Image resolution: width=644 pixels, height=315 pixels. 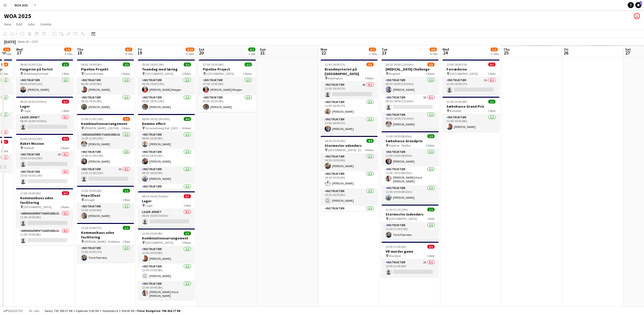 What do you see at coordinates (7, 24) in the screenshot?
I see `a: View` at bounding box center [7, 24].